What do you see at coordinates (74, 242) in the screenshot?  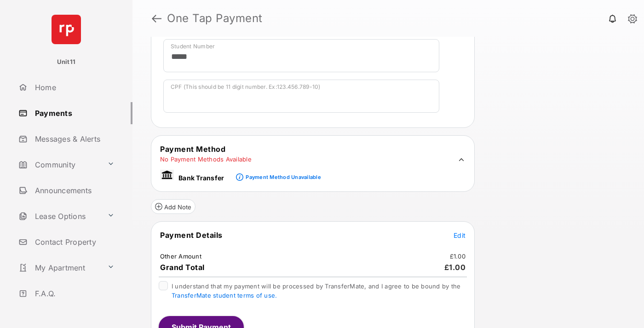 I see `a: Contact Property` at bounding box center [74, 242].